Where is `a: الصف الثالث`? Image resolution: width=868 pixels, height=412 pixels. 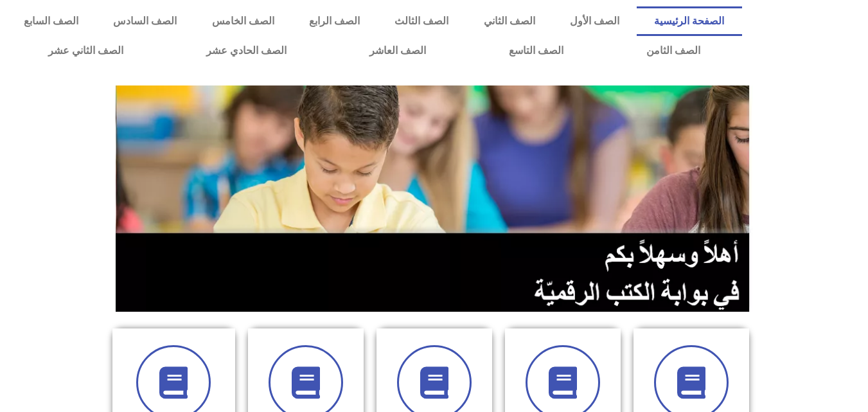 a: الصف الثالث is located at coordinates (421, 21).